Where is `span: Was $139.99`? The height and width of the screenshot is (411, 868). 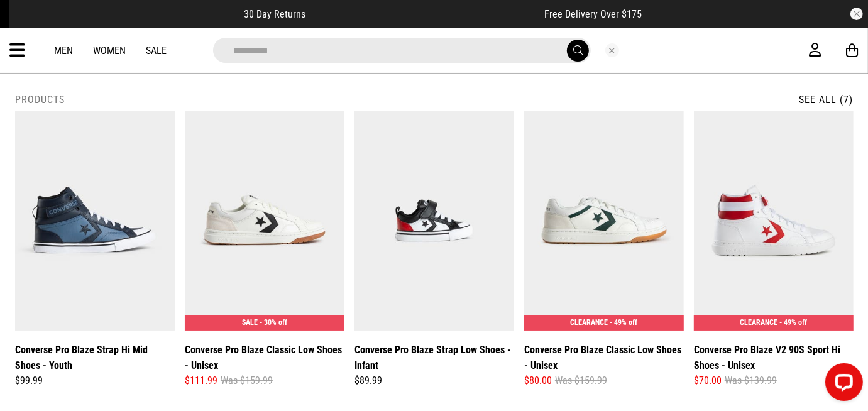 span: Was $139.99 is located at coordinates (750, 381).